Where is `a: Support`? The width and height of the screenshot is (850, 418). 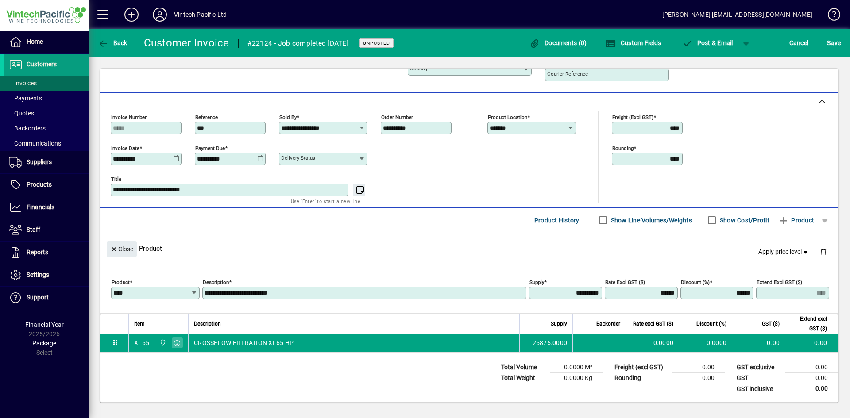
a: Support is located at coordinates (46, 298).